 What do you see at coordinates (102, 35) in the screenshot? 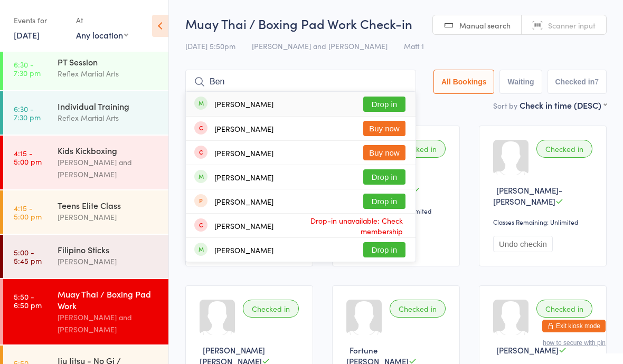
I see `div: Any location` at bounding box center [102, 35].